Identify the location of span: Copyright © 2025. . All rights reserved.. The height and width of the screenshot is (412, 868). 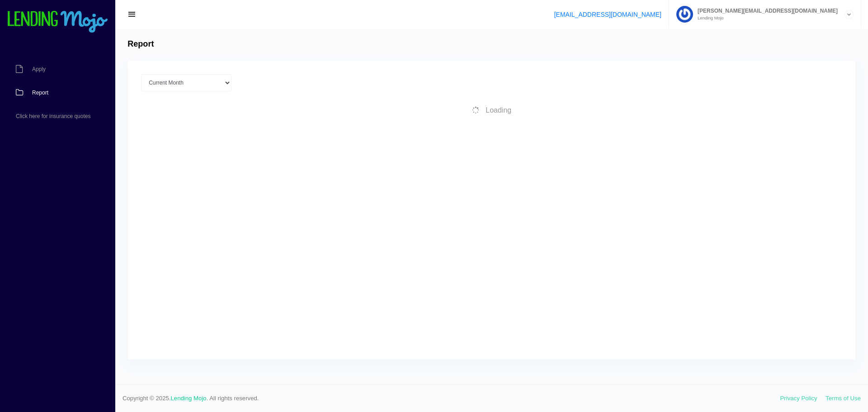
(452, 398).